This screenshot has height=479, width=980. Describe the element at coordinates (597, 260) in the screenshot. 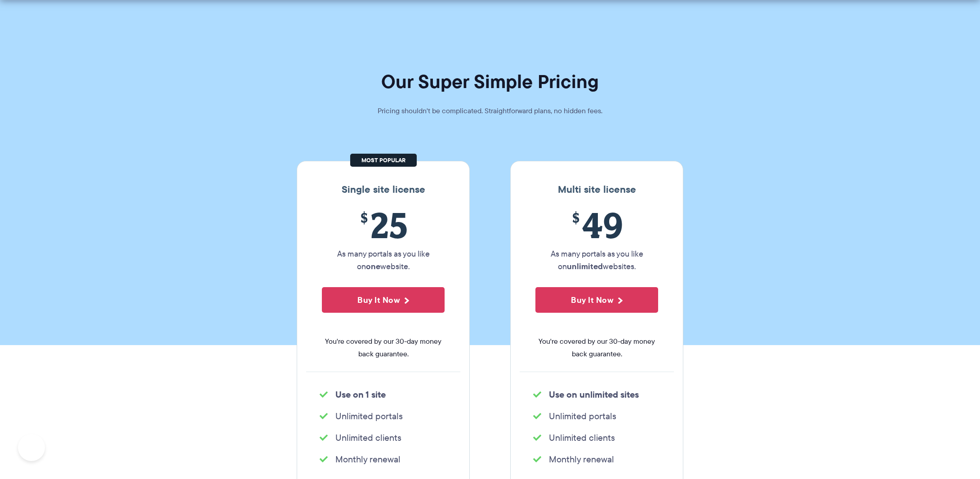

I see `p: As many portals as you like on websites.` at that location.